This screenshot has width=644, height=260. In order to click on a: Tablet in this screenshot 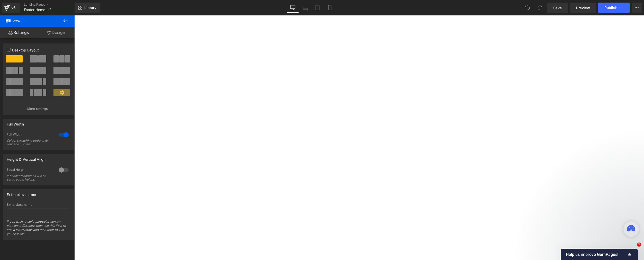, I will do `click(317, 8)`.